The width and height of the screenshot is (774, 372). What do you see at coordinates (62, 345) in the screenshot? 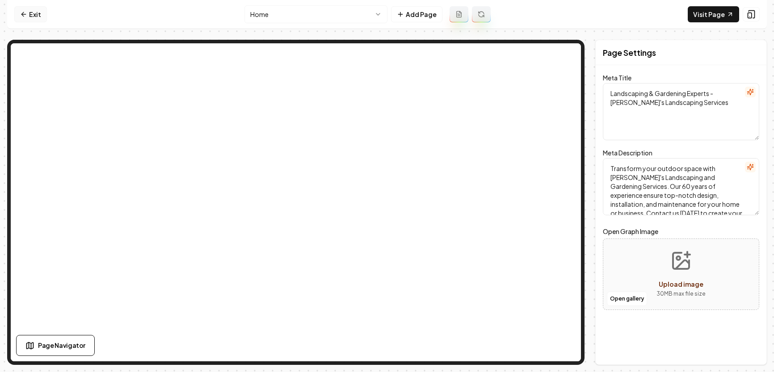
I see `span: Page Navigator` at bounding box center [62, 345].